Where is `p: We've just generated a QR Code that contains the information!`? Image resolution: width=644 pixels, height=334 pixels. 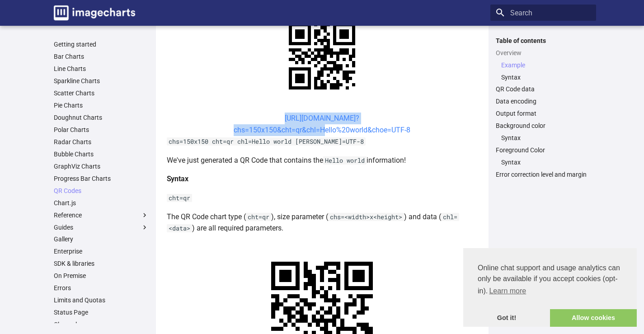 p: We've just generated a QR Code that contains the information! is located at coordinates (322, 161).